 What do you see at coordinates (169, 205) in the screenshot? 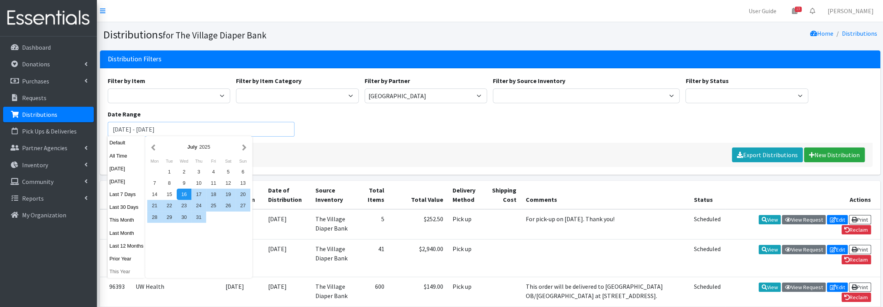
I see `div: 22` at bounding box center [169, 205].